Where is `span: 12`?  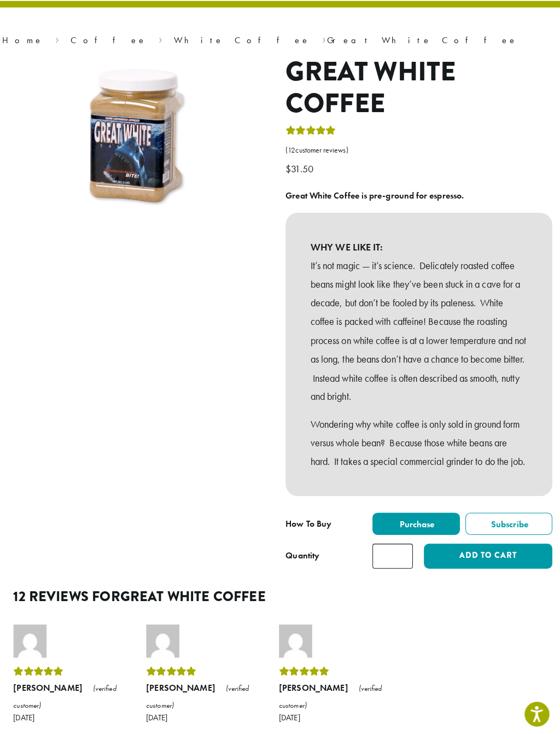 span: 12 is located at coordinates (294, 153).